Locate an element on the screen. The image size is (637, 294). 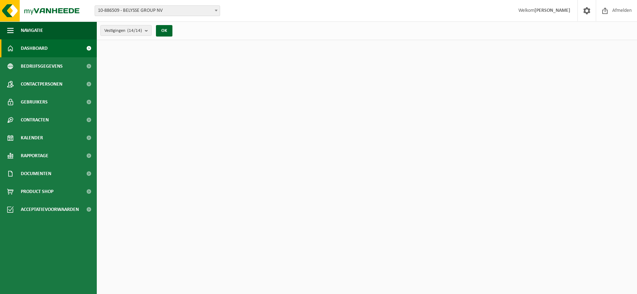
span: Gebruikers is located at coordinates (34, 102).